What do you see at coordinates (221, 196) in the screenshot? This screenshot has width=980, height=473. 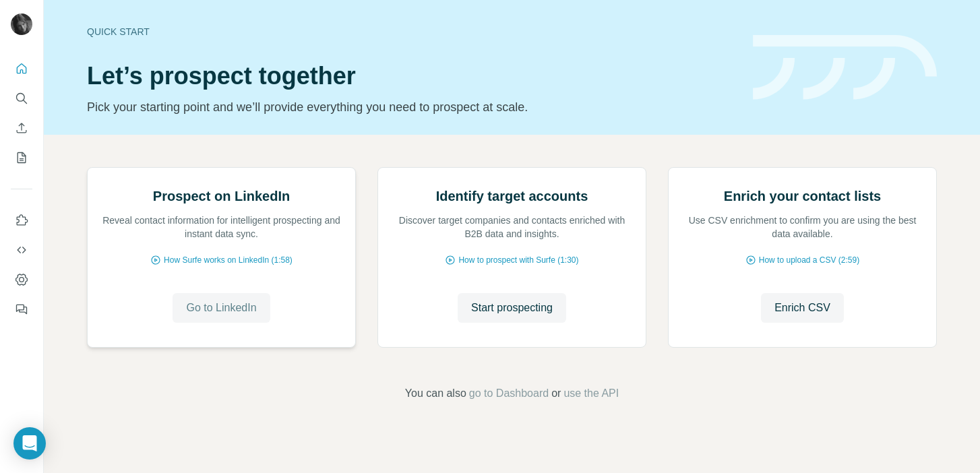 I see `h2: Prospect on LinkedIn` at bounding box center [221, 196].